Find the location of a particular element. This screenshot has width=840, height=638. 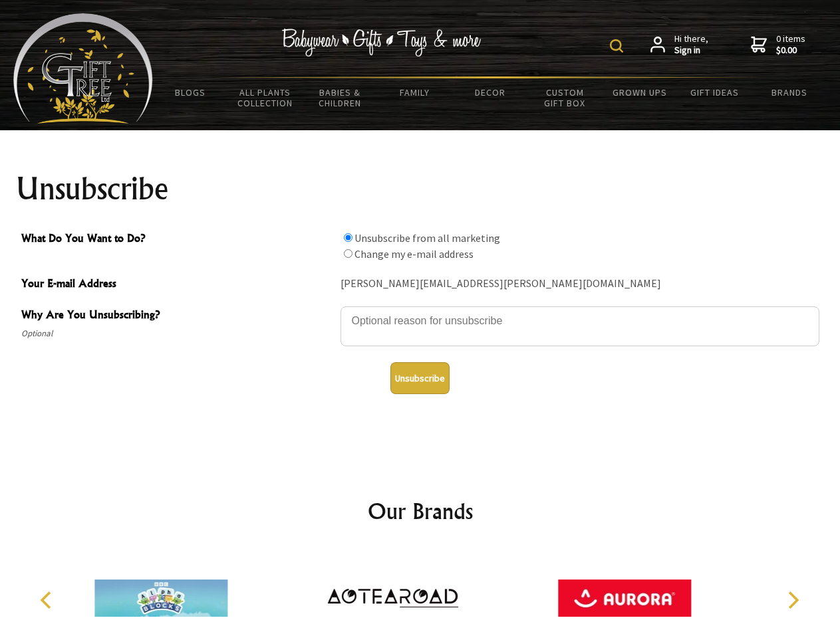

span: What Do You Want to Do? is located at coordinates (177, 239).